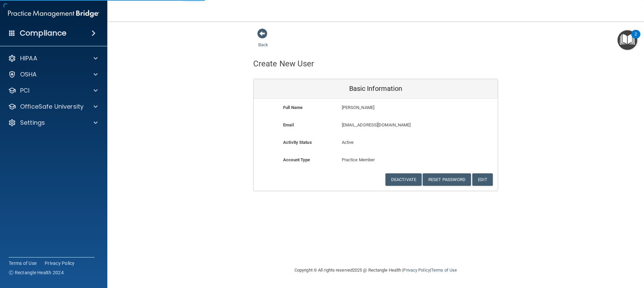 Image resolution: width=644 pixels, height=288 pixels. What do you see at coordinates (447, 180) in the screenshot?
I see `button: Reset Password` at bounding box center [447, 180].